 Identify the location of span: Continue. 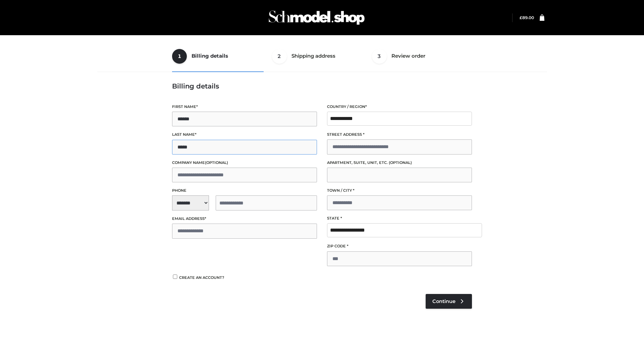
(443, 301).